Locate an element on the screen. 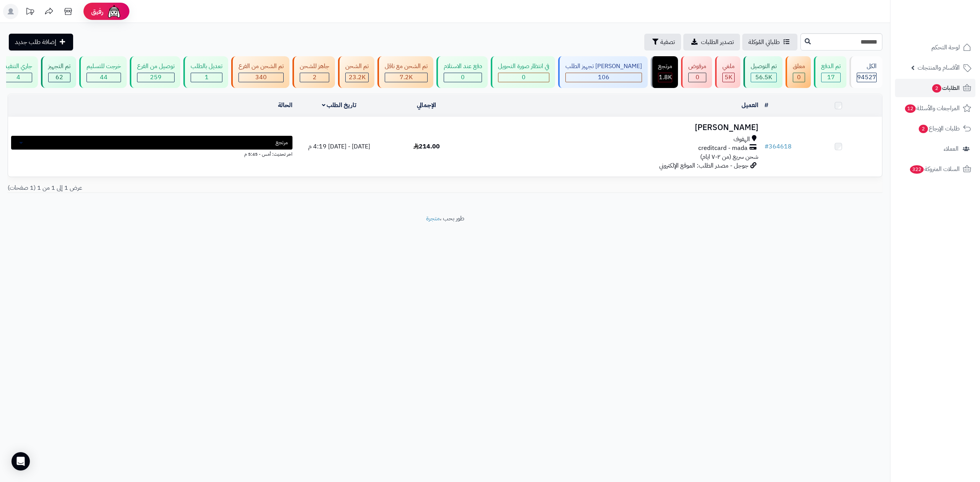  a: توصيل من الفرع 259 is located at coordinates (155, 72).